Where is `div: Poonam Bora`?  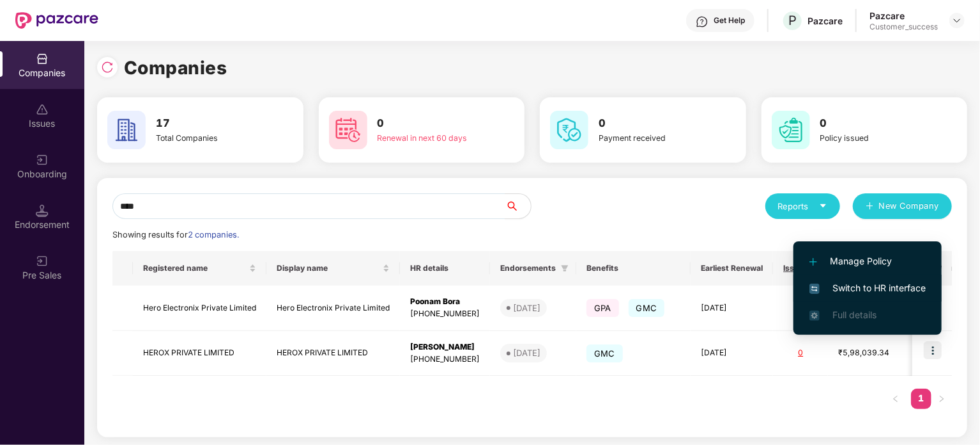
div: Poonam Bora is located at coordinates (445, 301).